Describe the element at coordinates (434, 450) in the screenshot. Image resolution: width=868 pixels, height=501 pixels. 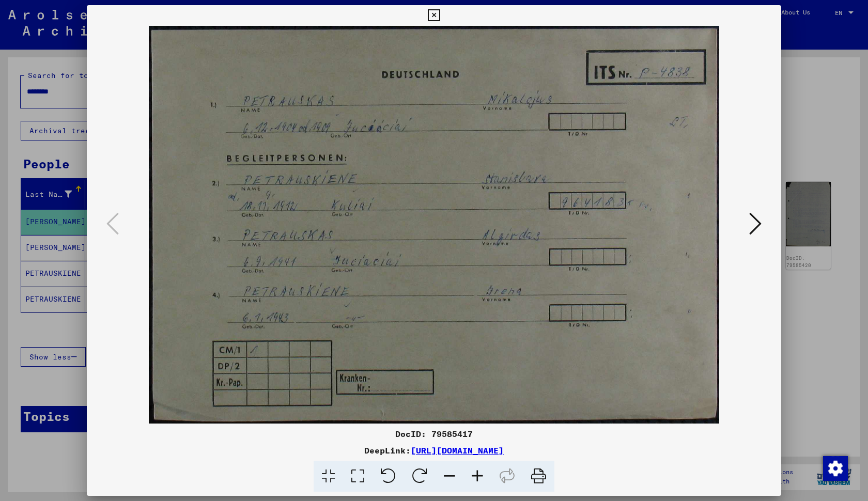
I see `div: DeepLink:` at that location.